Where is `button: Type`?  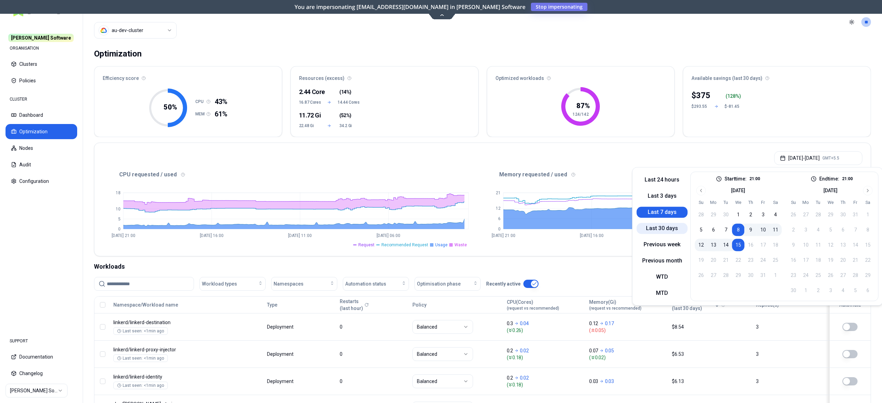
button: Type is located at coordinates (272, 305).